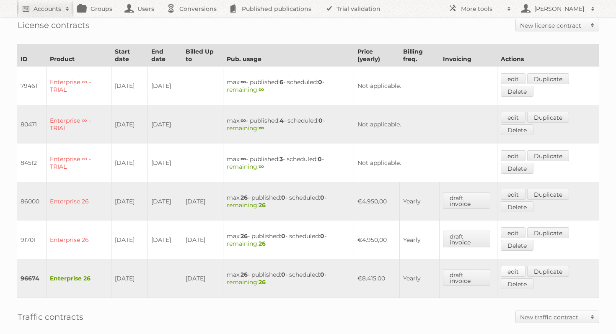  I want to click on strong: 6, so click(281, 82).